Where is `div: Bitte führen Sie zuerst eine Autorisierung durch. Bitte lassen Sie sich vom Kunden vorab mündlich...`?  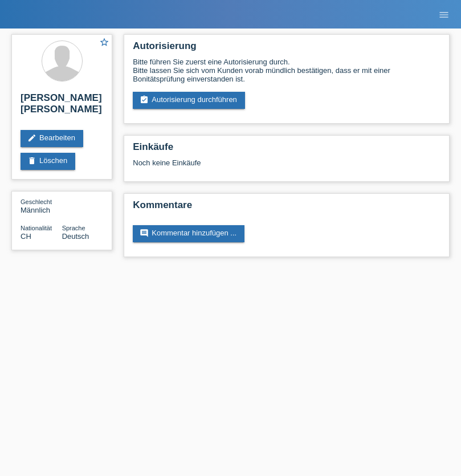 div: Bitte führen Sie zuerst eine Autorisierung durch. Bitte lassen Sie sich vom Kunden vorab mündlich... is located at coordinates (286, 71).